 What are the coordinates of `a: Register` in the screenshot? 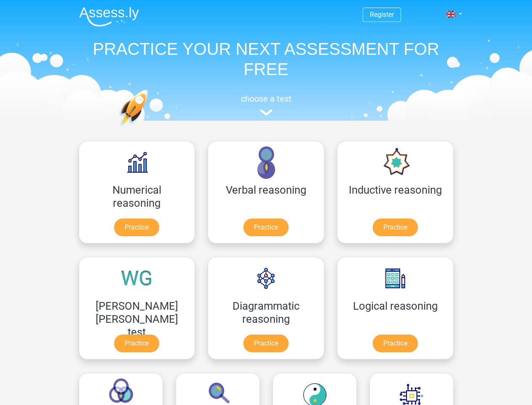 It's located at (382, 14).